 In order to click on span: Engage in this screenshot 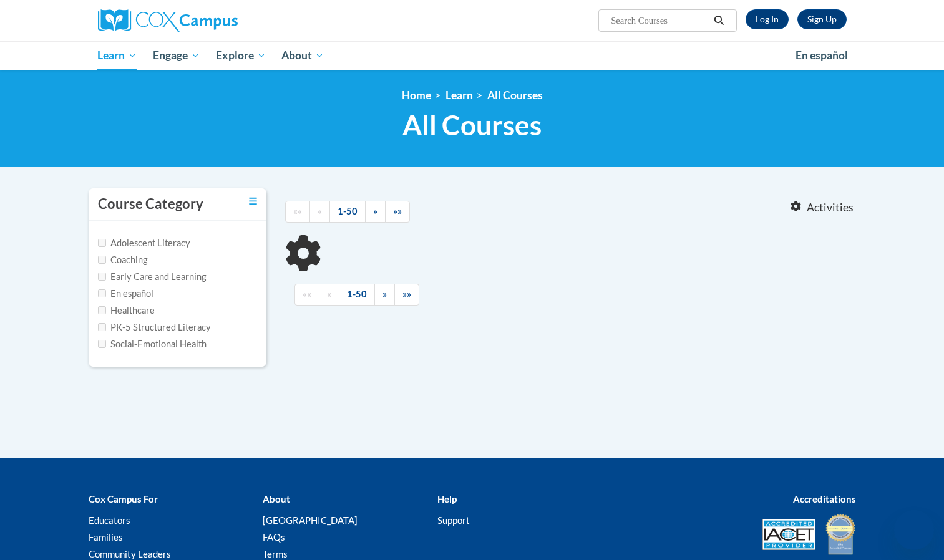, I will do `click(176, 56)`.